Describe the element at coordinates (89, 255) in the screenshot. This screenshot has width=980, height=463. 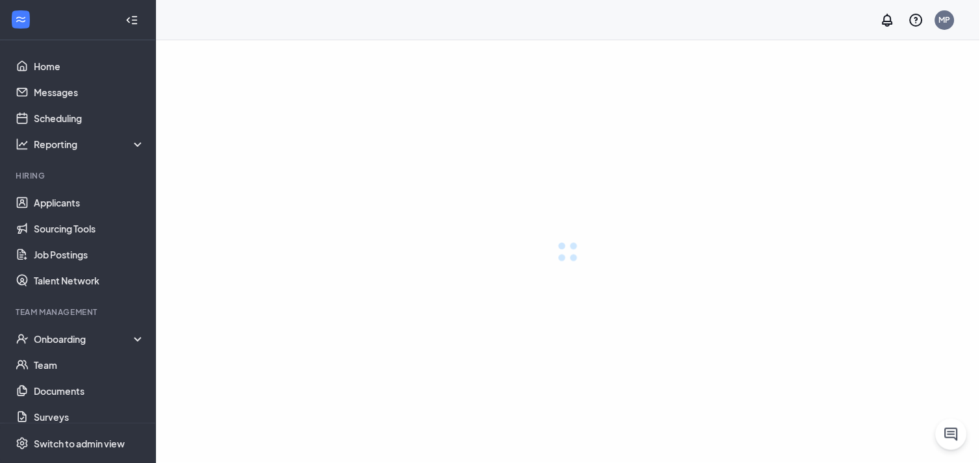
I see `a: Job Postings` at that location.